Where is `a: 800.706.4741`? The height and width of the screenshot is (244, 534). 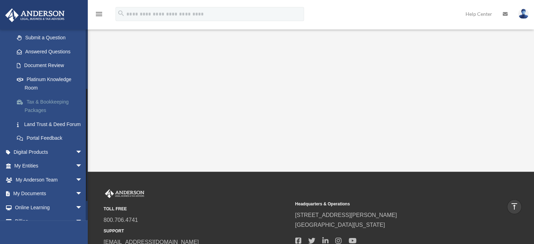 a: 800.706.4741 is located at coordinates (121, 220).